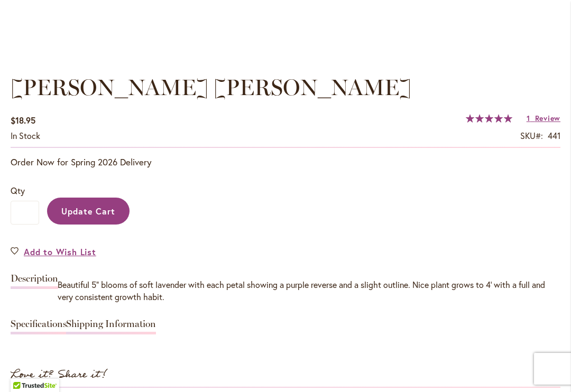 The width and height of the screenshot is (571, 392). I want to click on div: Availability, so click(25, 136).